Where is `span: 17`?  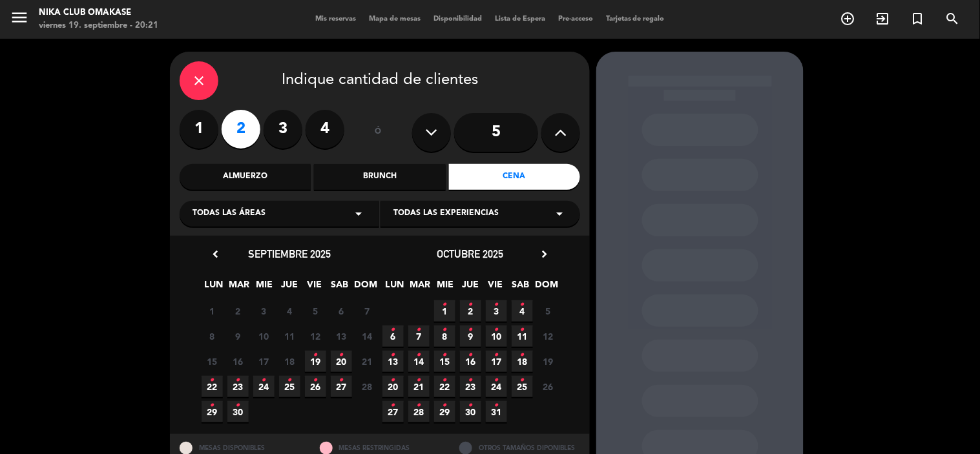
span: 17 is located at coordinates (264, 361).